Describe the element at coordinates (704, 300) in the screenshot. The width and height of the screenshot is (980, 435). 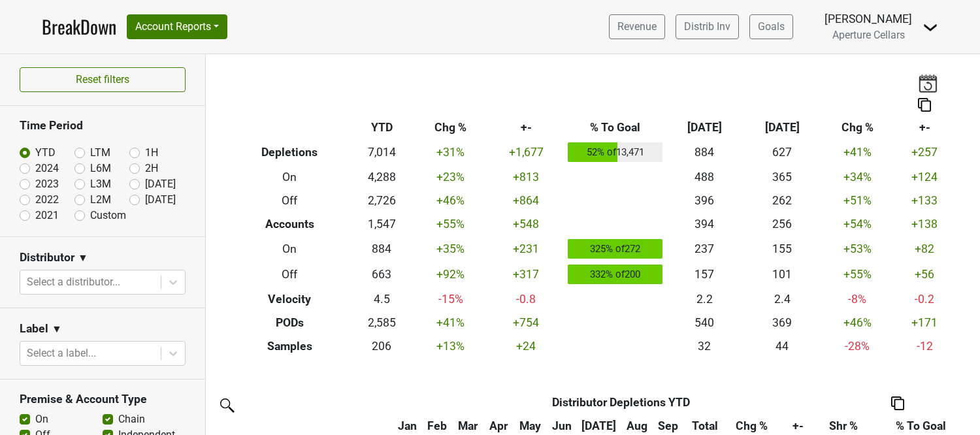
I see `td: 2.2` at that location.